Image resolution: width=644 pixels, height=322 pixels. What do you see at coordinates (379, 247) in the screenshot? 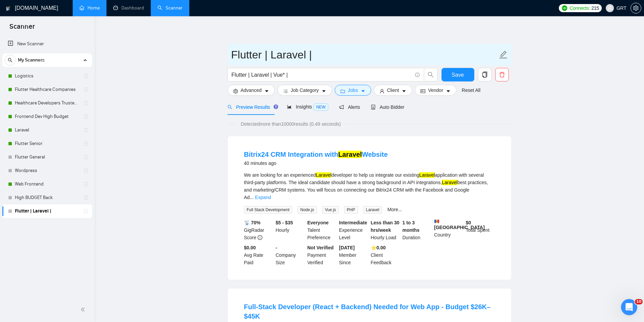
I see `b: ⭐️ 0.00` at bounding box center [379, 247].